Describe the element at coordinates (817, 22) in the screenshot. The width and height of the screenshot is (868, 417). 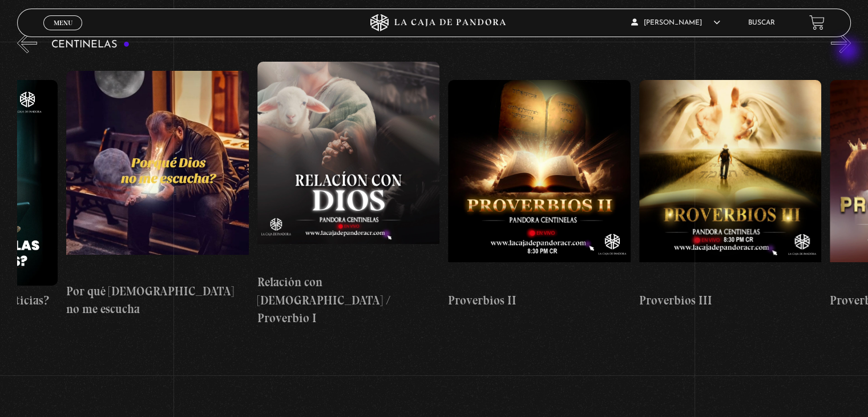
I see `a: View your shopping cart` at that location.